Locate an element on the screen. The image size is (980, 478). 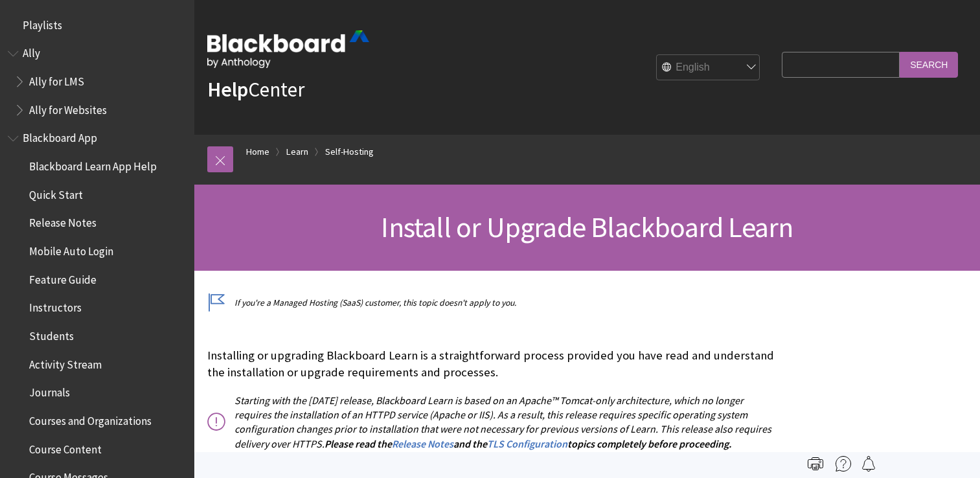
span: Instructors is located at coordinates (55, 306).